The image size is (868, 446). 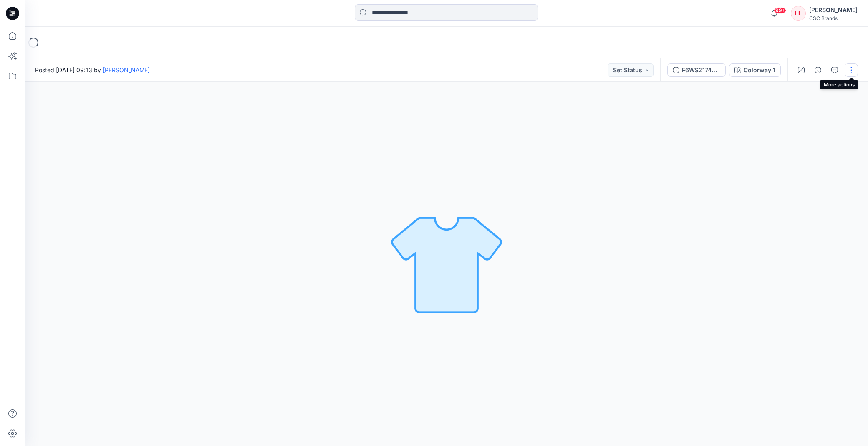 I want to click on div: Colorway 1, so click(x=760, y=70).